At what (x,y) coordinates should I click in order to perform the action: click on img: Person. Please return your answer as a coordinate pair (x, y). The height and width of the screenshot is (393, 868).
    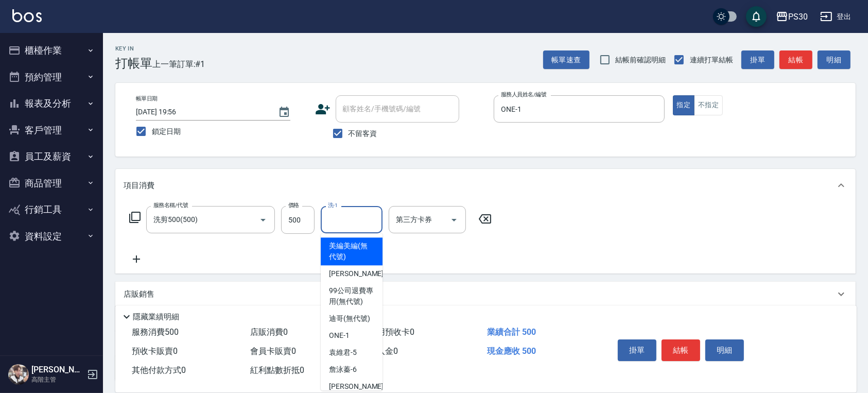
    Looking at the image, I should click on (18, 374).